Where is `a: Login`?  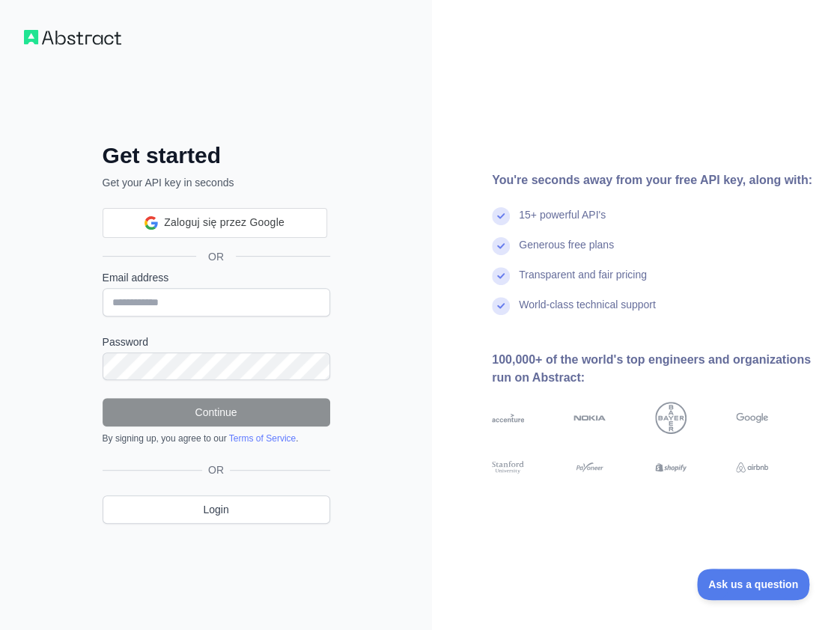
a: Login is located at coordinates (217, 509).